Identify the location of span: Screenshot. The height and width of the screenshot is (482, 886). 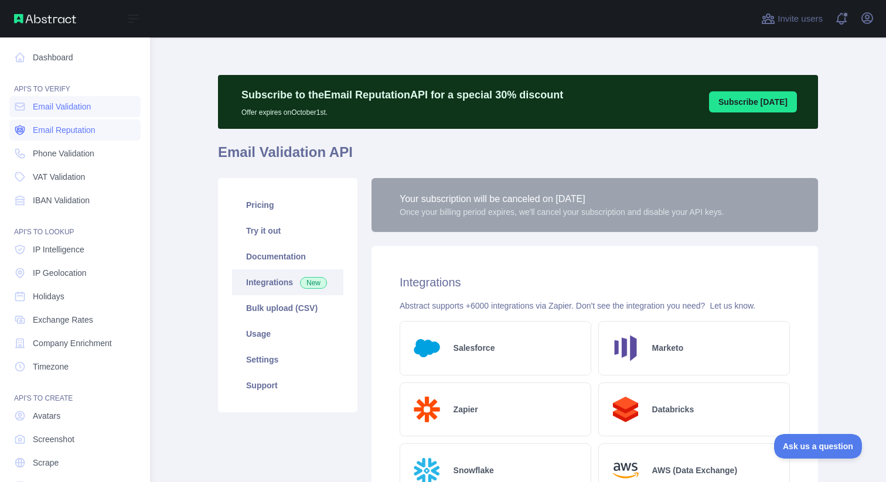
(53, 439).